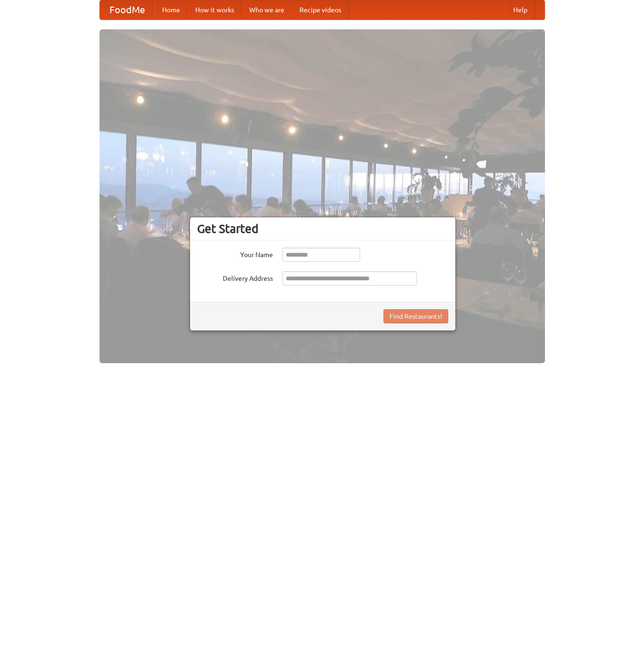 The height and width of the screenshot is (670, 644). Describe the element at coordinates (416, 316) in the screenshot. I see `button: Find Restaurants!` at that location.